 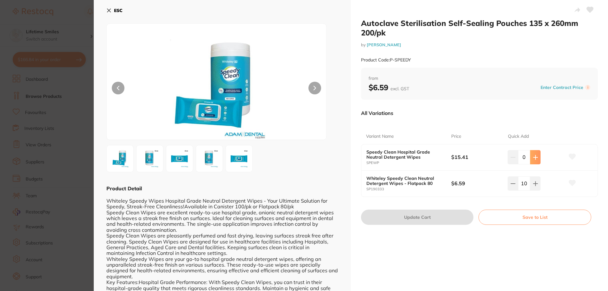 I want to click on p: Variant Name, so click(x=380, y=136).